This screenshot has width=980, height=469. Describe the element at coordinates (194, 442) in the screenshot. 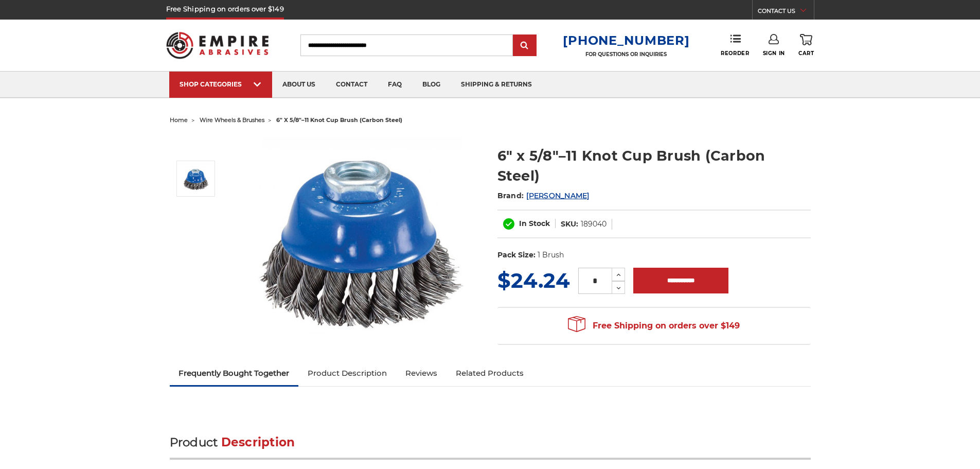

I see `span: Product` at that location.